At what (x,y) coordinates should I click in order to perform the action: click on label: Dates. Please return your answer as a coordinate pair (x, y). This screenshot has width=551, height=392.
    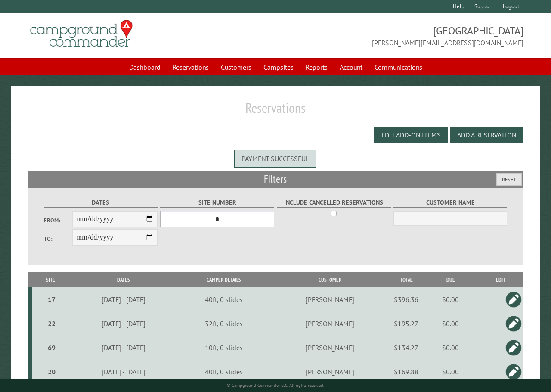
    Looking at the image, I should click on (101, 203).